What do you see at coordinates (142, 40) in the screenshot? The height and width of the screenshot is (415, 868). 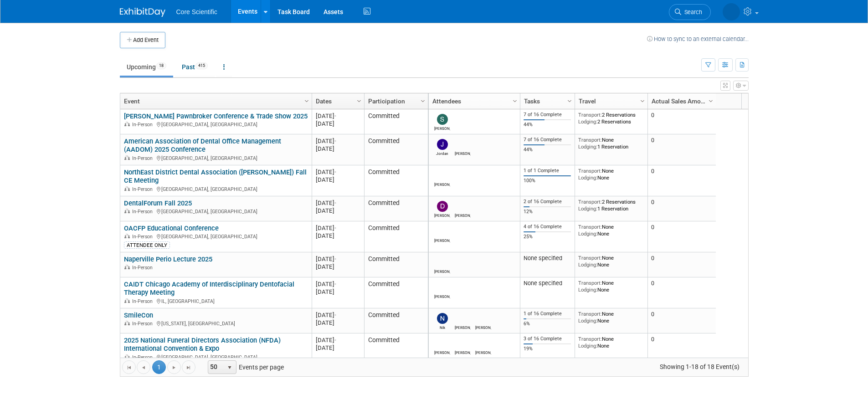 I see `button: Add Event` at bounding box center [142, 40].